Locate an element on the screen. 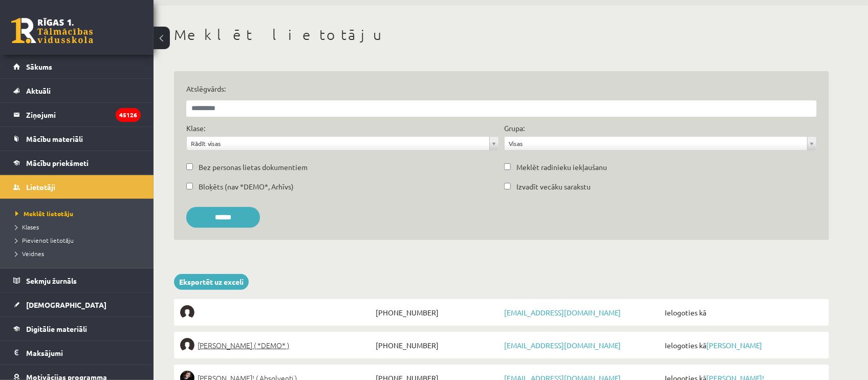 The image size is (868, 380). a: Digitālie materiāli is located at coordinates (76, 328).